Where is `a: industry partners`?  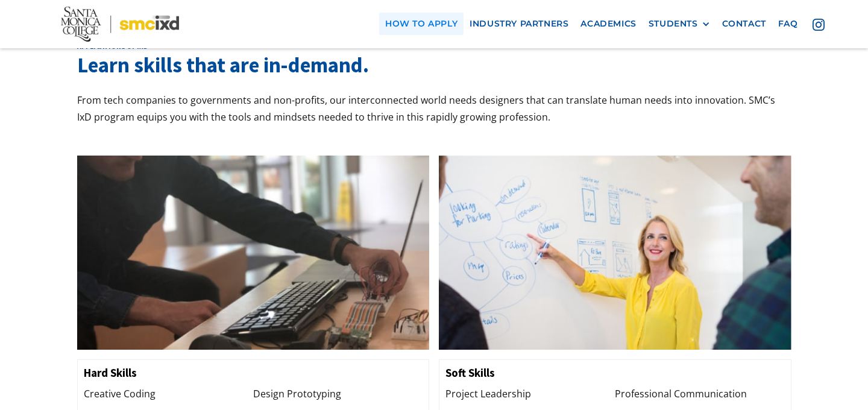 a: industry partners is located at coordinates (519, 23).